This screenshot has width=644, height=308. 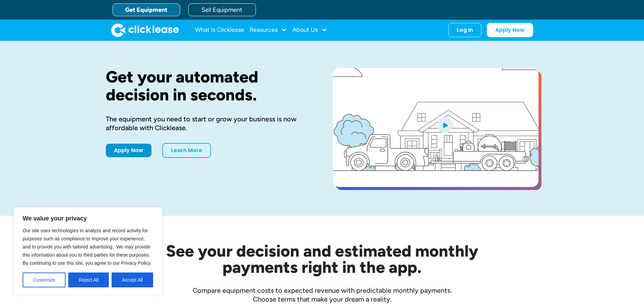 I want to click on button: Accept All, so click(x=132, y=280).